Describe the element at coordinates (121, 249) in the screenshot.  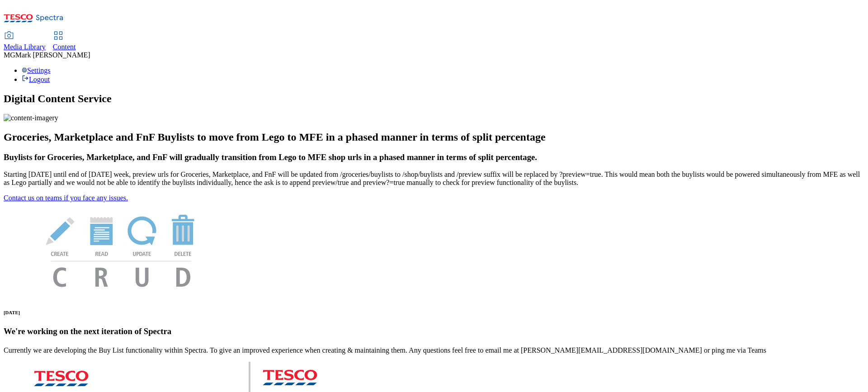
I see `img: News Image` at that location.